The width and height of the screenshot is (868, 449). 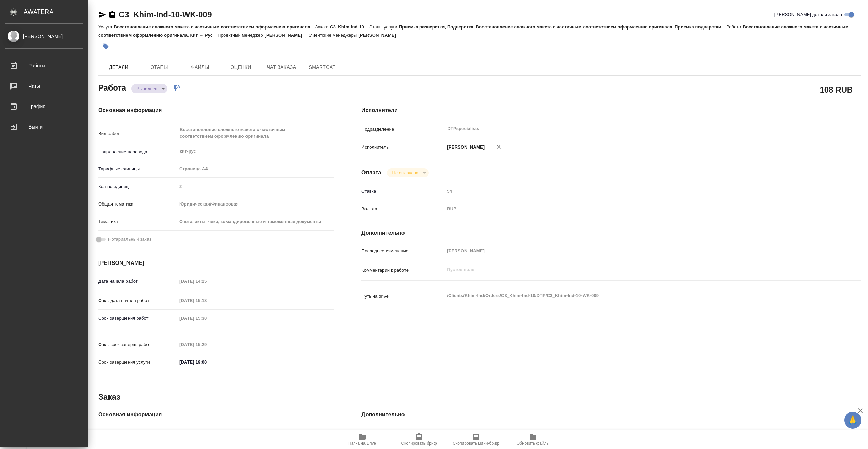 What do you see at coordinates (362, 439) in the screenshot?
I see `button: Папка на Drive` at bounding box center [362, 439].